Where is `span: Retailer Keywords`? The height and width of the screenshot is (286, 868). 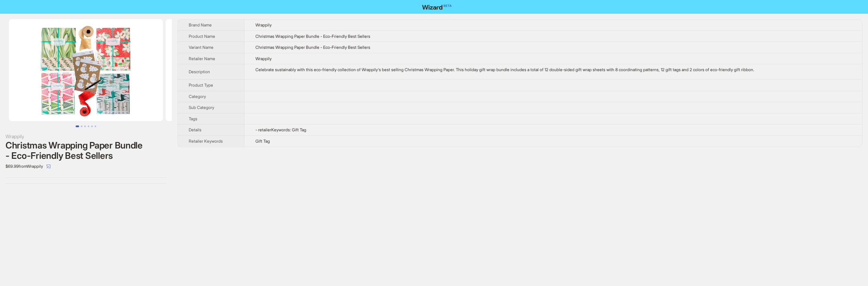 span: Retailer Keywords is located at coordinates (206, 141).